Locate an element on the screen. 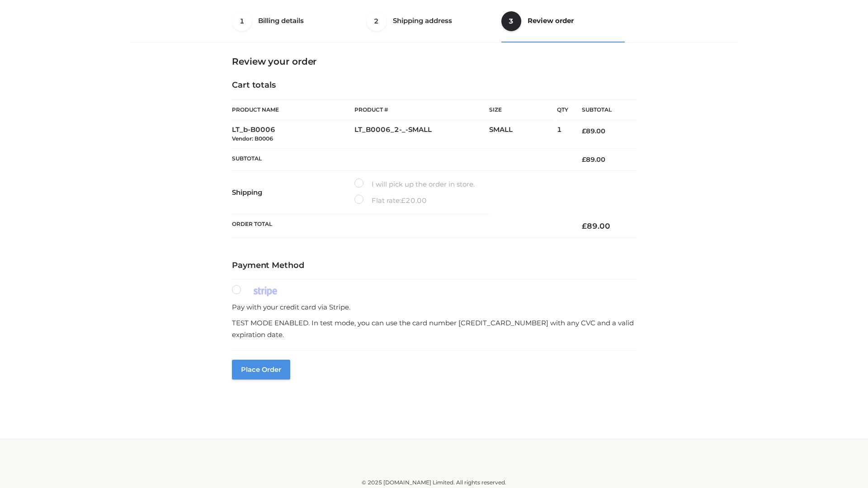 Image resolution: width=868 pixels, height=488 pixels. bdi: 20.00 is located at coordinates (413, 200).